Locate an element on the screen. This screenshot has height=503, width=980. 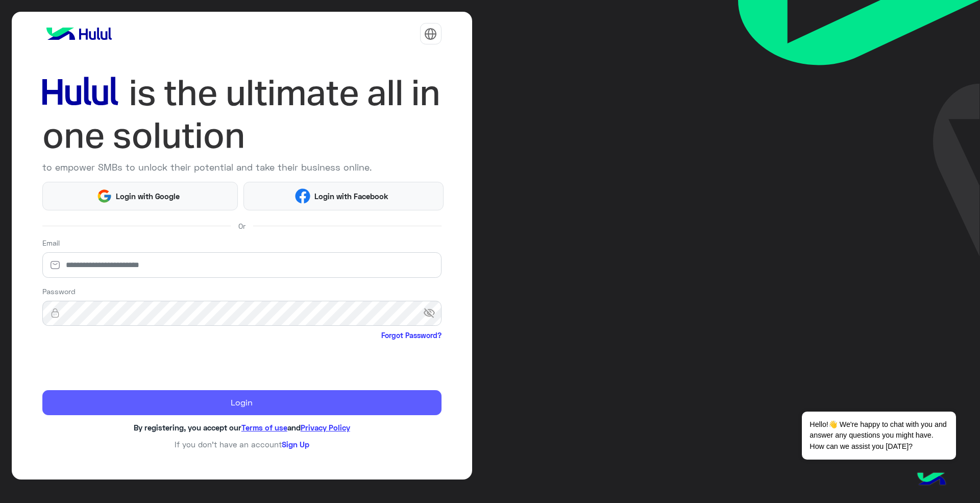
button: Login is located at coordinates (242, 403).